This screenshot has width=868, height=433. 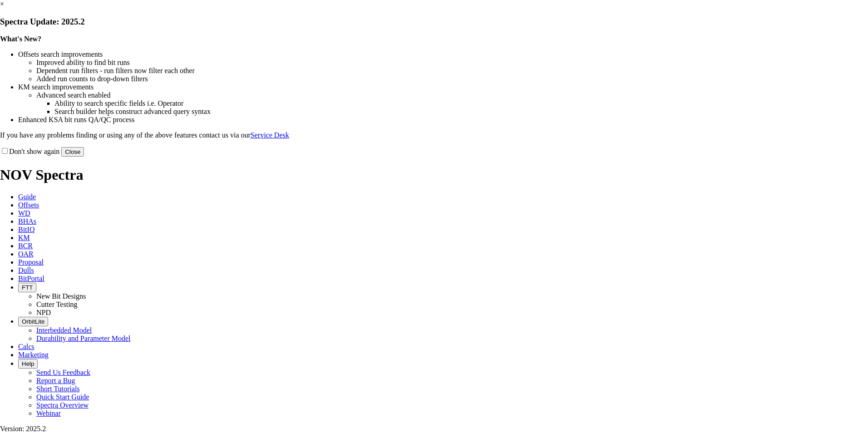 I want to click on span: Proposal, so click(x=31, y=262).